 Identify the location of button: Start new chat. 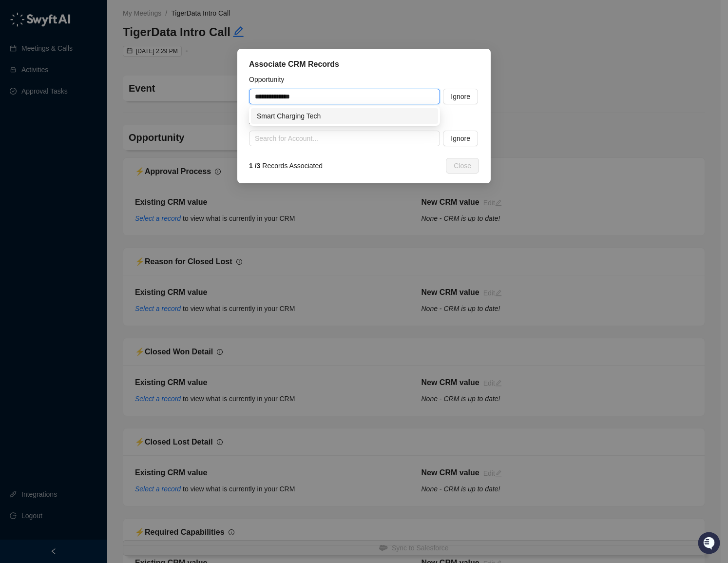
(172, 97).